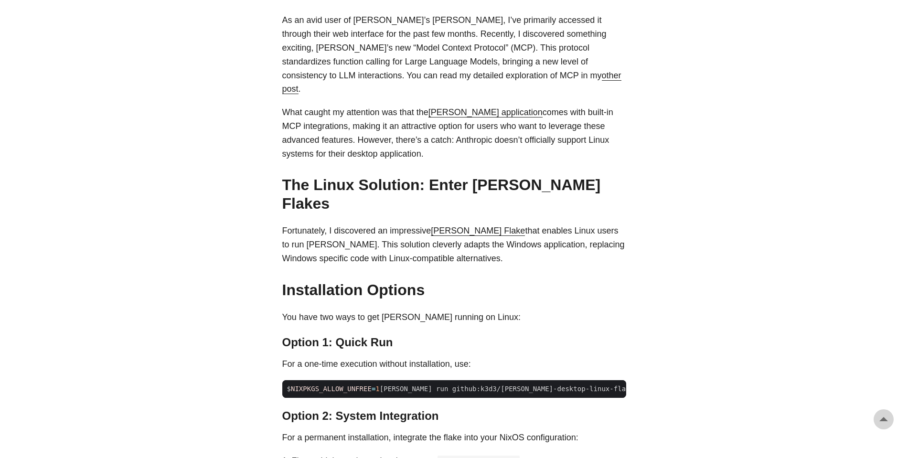  Describe the element at coordinates (377, 389) in the screenshot. I see `span: 1` at that location.